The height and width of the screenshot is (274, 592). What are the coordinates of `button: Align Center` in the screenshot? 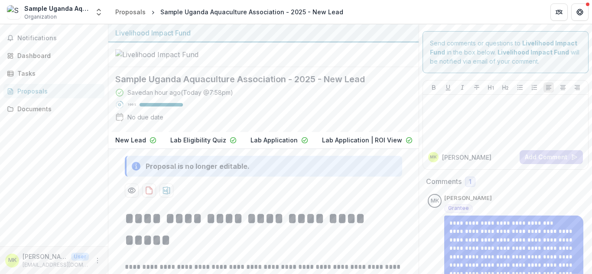 It's located at (563, 88).